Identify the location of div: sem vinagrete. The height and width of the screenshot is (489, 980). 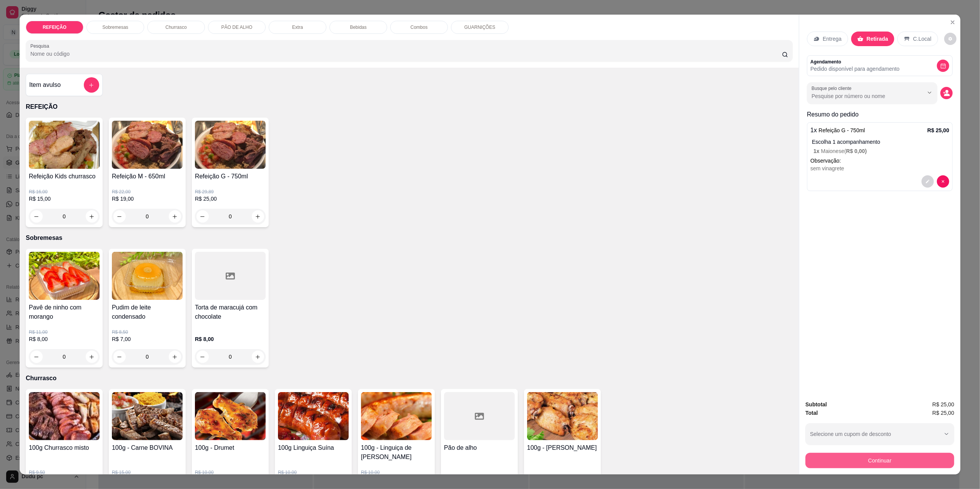
(879, 169).